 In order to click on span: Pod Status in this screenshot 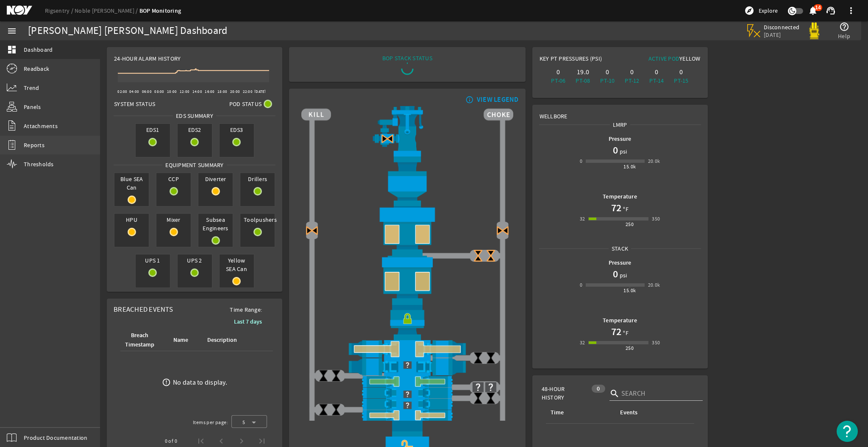, I will do `click(245, 104)`.